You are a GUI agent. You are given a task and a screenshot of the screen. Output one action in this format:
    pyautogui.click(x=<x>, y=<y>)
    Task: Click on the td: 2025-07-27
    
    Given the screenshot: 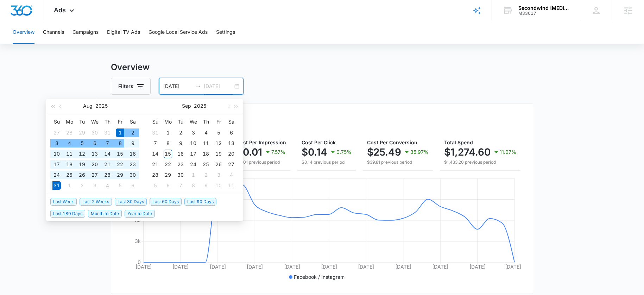 What is the action you would take?
    pyautogui.click(x=57, y=133)
    